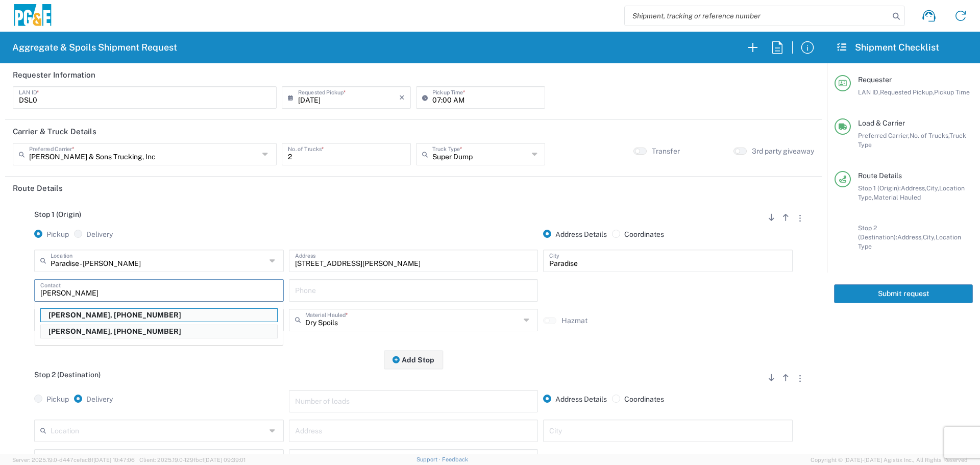 Image resolution: width=980 pixels, height=465 pixels. What do you see at coordinates (884, 135) in the screenshot?
I see `span: Preferred Carrier,` at bounding box center [884, 135].